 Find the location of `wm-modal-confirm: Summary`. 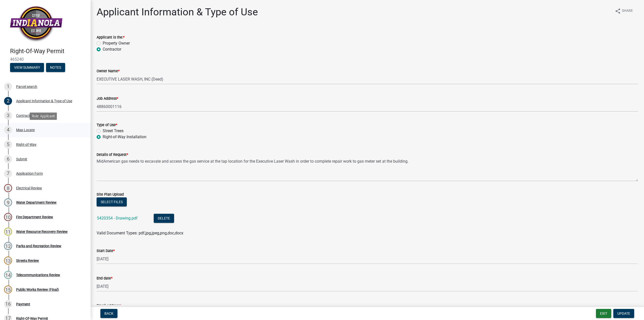

wm-modal-confirm: Summary is located at coordinates (27, 68).